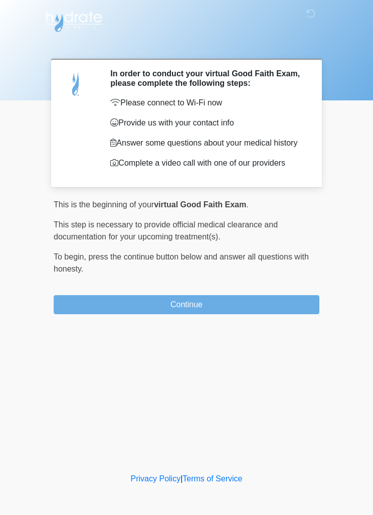 This screenshot has width=373, height=515. What do you see at coordinates (71, 257) in the screenshot?
I see `span: To begin,` at bounding box center [71, 257].